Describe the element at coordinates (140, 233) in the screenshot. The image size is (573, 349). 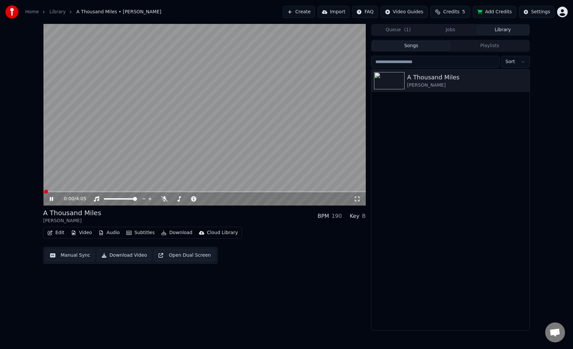
I see `button: Subtitles` at that location.